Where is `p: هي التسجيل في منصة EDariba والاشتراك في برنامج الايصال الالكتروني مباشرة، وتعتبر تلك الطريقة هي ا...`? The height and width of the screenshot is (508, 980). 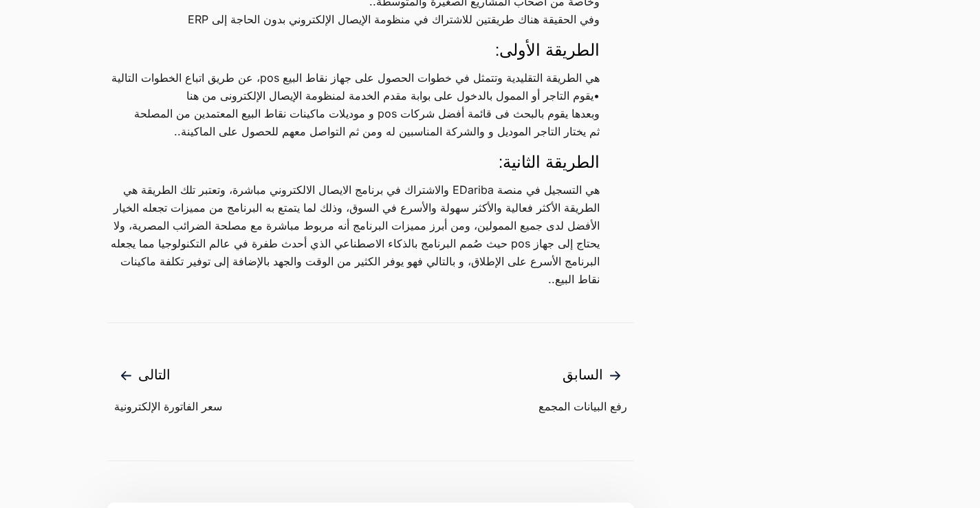 p: هي التسجيل في منصة EDariba والاشتراك في برنامج الايصال الالكتروني مباشرة، وتعتبر تلك الطريقة هي ا... is located at coordinates (354, 234).